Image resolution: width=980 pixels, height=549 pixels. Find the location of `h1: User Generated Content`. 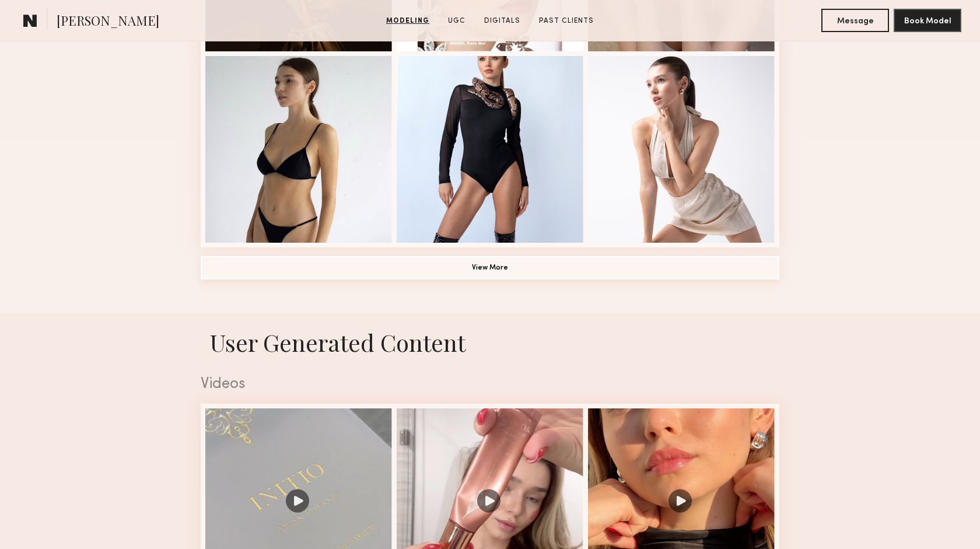

h1: User Generated Content is located at coordinates (490, 342).